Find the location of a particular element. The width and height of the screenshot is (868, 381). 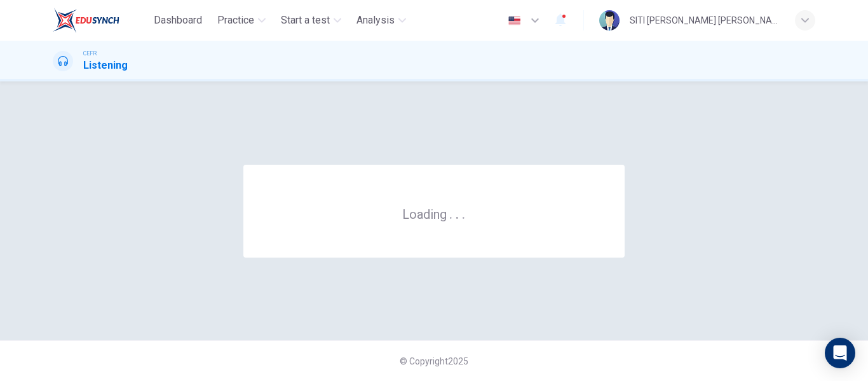

span: Dashboard is located at coordinates (178, 20).